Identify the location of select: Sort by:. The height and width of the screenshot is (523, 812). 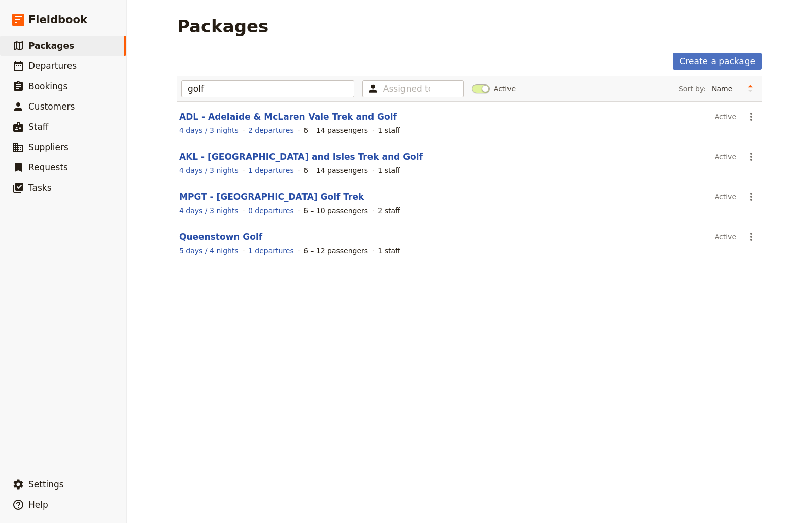
(724, 89).